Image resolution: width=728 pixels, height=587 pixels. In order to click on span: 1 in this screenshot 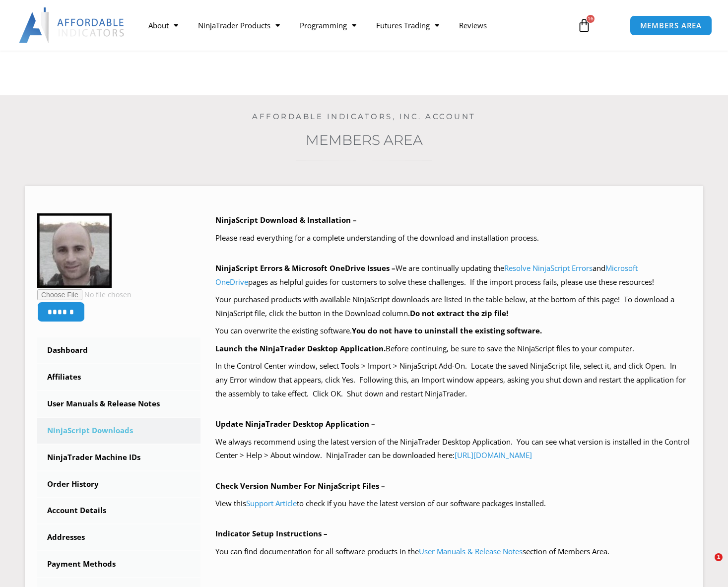, I will do `click(718, 557)`.